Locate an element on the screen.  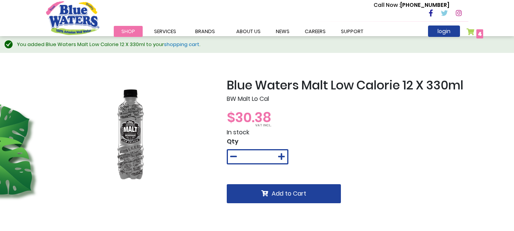
h2: Blue Waters Malt Low Calorie 12 X 330ml is located at coordinates (347, 85).